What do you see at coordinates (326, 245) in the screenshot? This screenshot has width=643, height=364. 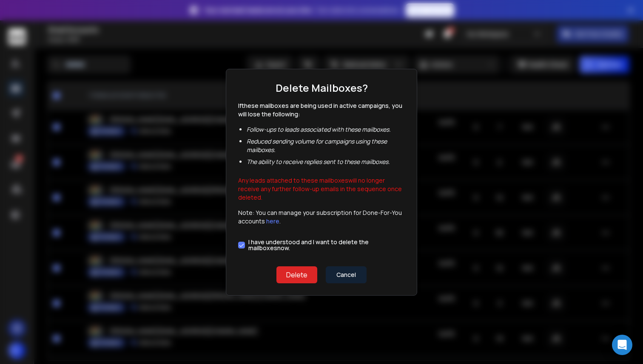 I see `label: I have understood and I want to delete the mailbox es now.` at bounding box center [326, 245].